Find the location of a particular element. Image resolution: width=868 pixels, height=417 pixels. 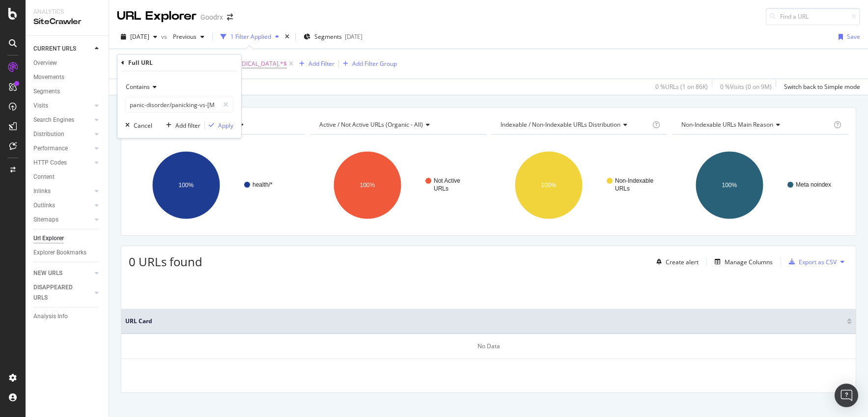

a: Content is located at coordinates (67, 177).